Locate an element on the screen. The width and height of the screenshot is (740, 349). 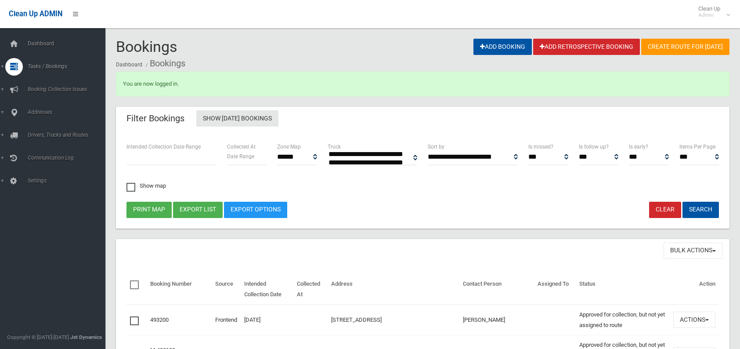
a: Clear is located at coordinates (665, 210).